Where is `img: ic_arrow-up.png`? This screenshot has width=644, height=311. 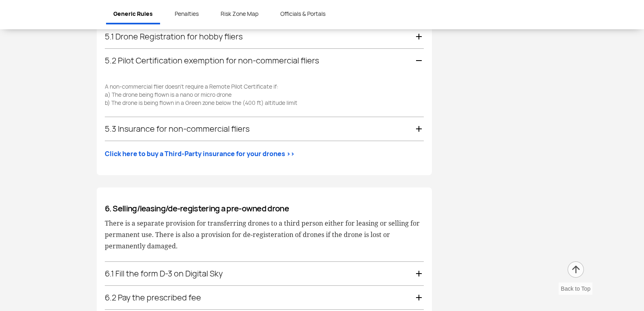 img: ic_arrow-up.png is located at coordinates (575, 269).